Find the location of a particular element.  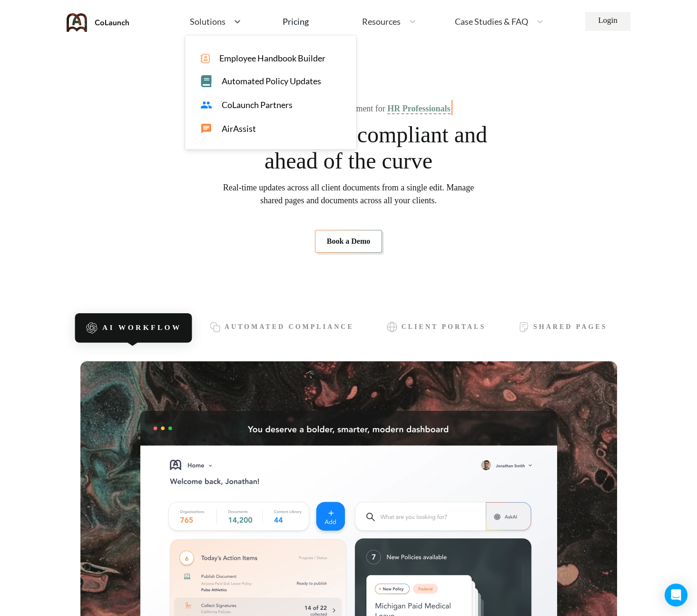

img: coLaunch is located at coordinates (98, 22).